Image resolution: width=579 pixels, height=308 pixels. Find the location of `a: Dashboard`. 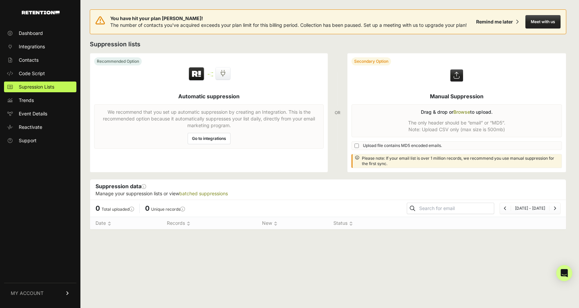

a: Dashboard is located at coordinates (40, 33).